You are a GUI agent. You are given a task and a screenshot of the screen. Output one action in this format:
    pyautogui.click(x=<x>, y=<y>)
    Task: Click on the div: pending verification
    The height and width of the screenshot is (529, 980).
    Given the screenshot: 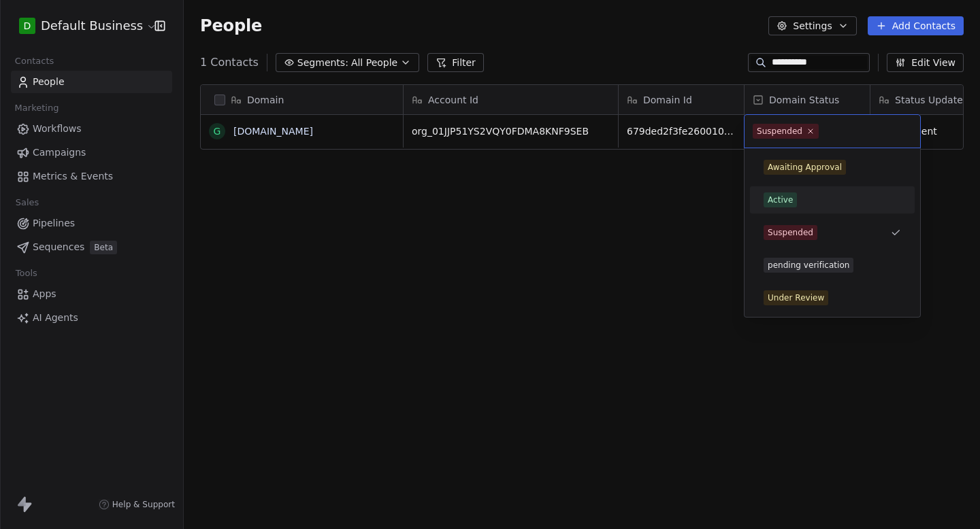 What is the action you would take?
    pyautogui.click(x=809, y=265)
    